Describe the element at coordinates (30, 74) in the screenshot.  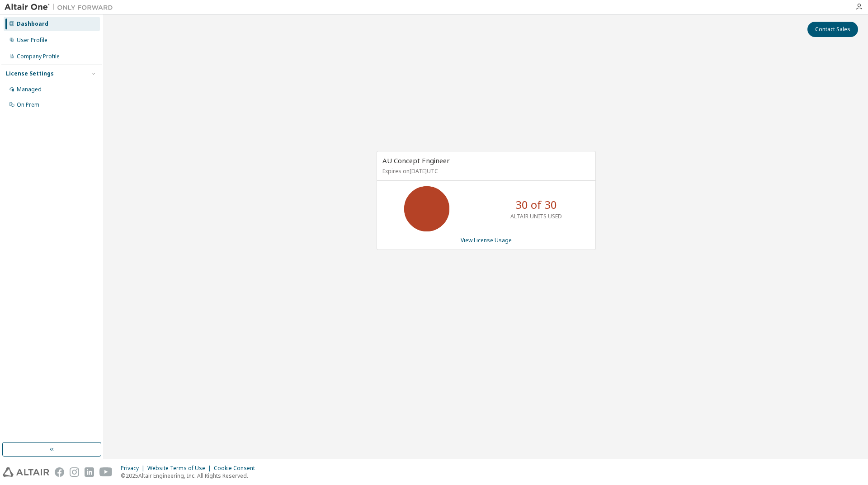
I see `div: License Settings` at that location.